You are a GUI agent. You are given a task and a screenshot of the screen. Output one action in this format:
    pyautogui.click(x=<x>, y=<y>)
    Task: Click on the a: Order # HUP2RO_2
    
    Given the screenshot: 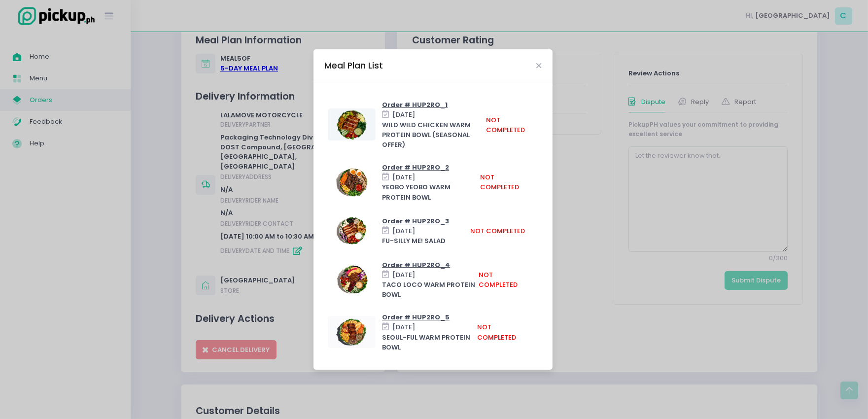 What is the action you would take?
    pyautogui.click(x=416, y=167)
    